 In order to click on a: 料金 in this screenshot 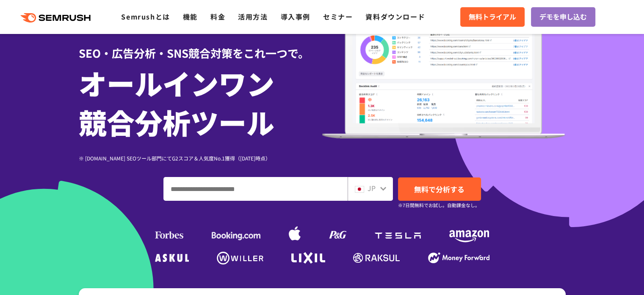, I will do `click(217, 16)`.